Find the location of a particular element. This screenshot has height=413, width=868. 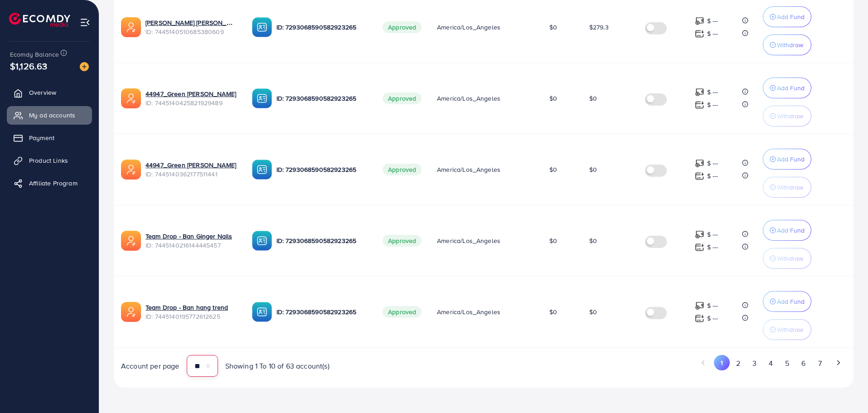

span: ID: 7445140195772612625 is located at coordinates (192, 316).